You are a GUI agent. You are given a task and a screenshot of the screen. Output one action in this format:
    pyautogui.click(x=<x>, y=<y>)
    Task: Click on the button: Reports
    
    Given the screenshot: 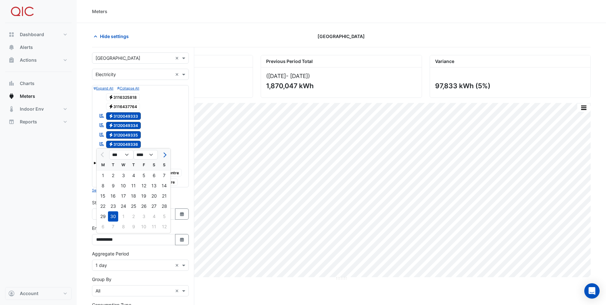 What is the action you would take?
    pyautogui.click(x=38, y=122)
    